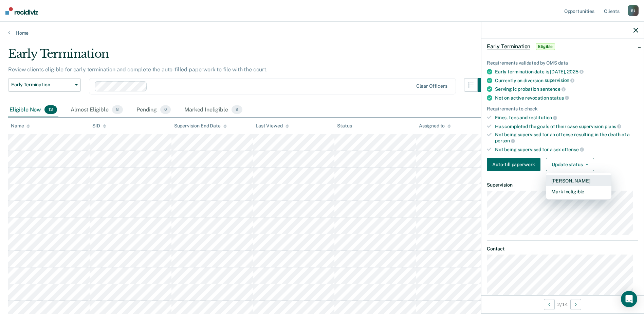 This screenshot has height=314, width=644. I want to click on span: person, so click(504, 140).